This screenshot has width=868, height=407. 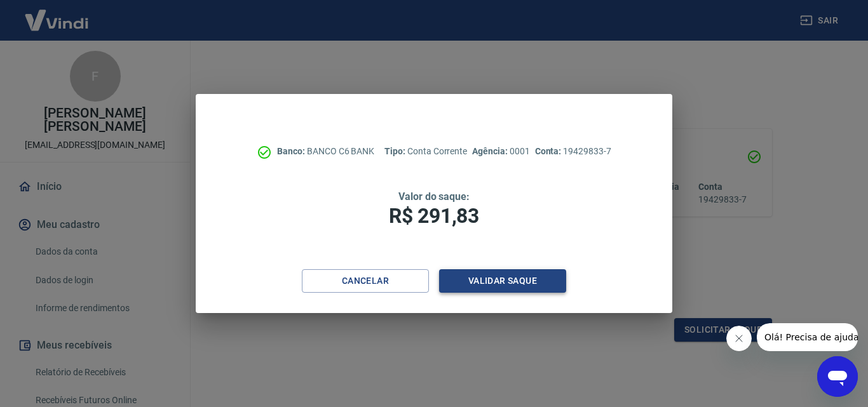 What do you see at coordinates (426, 151) in the screenshot?
I see `p: Conta Corrente` at bounding box center [426, 151].